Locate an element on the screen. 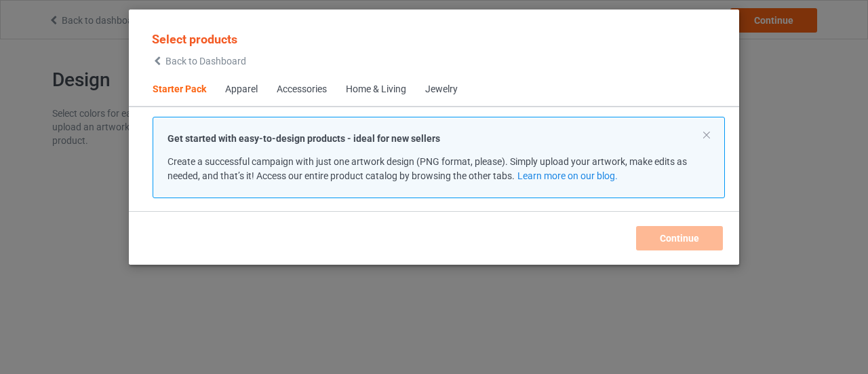  span: Back to Dashboard is located at coordinates (206, 61).